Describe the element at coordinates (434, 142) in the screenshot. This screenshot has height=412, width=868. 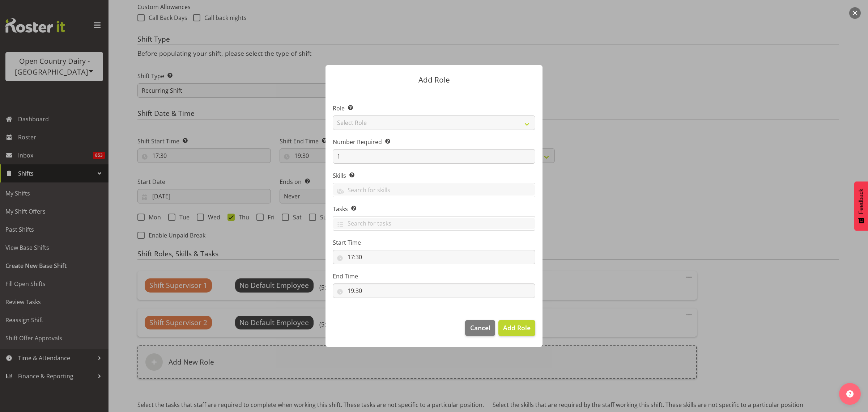
I see `label: Number Required` at that location.